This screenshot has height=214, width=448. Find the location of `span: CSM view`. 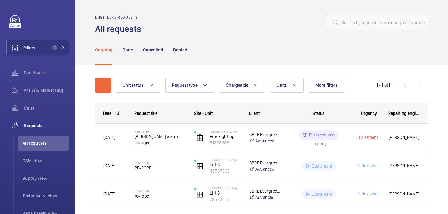

span: CSM view is located at coordinates (46, 160).